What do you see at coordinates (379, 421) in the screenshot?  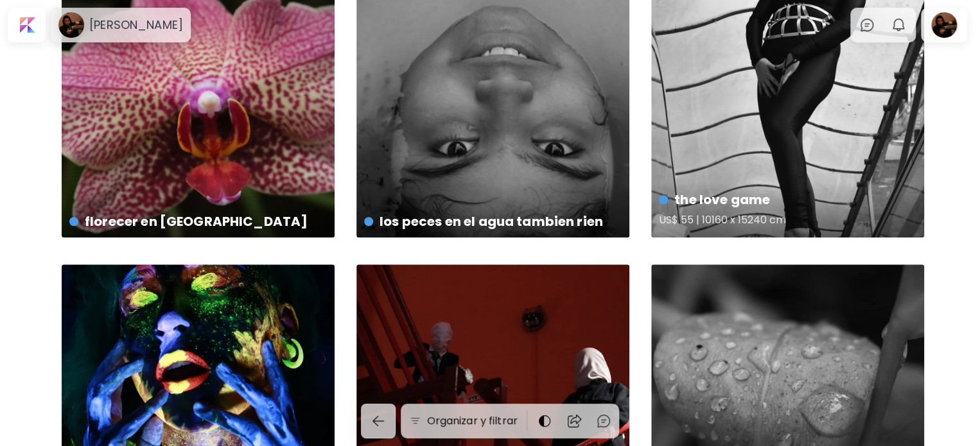 I see `img: back` at bounding box center [379, 421].